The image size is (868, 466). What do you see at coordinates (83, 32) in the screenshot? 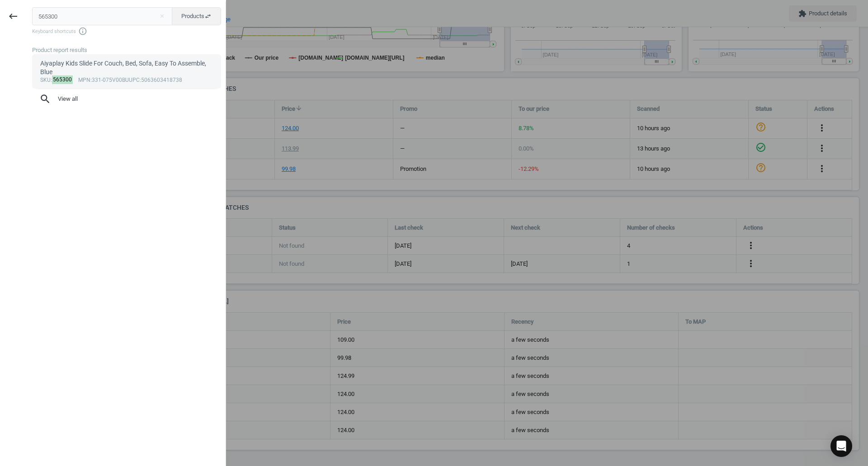
I see `i: info_outline` at bounding box center [83, 32].